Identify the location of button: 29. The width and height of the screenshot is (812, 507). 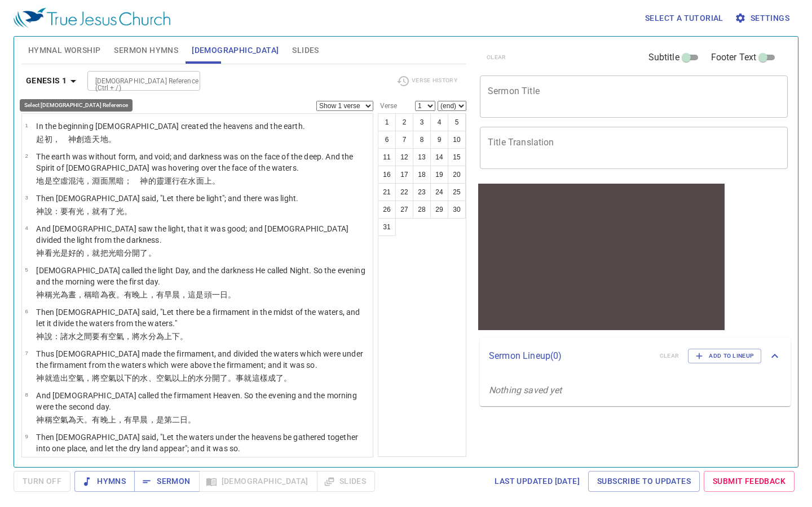
(439, 209).